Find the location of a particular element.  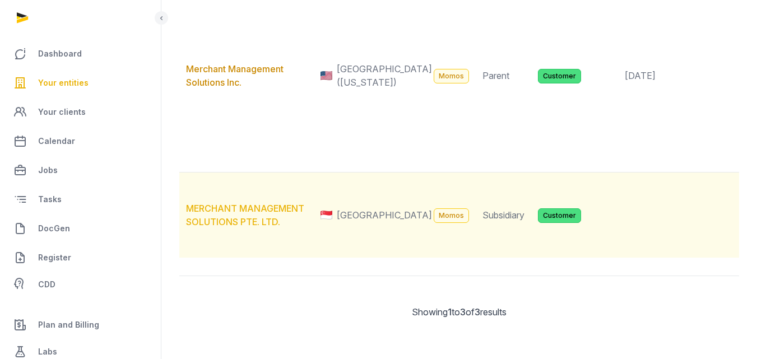

a: MERCHANT MANAGEMENT SOLUTIONS PTE. LTD. is located at coordinates (245, 215).